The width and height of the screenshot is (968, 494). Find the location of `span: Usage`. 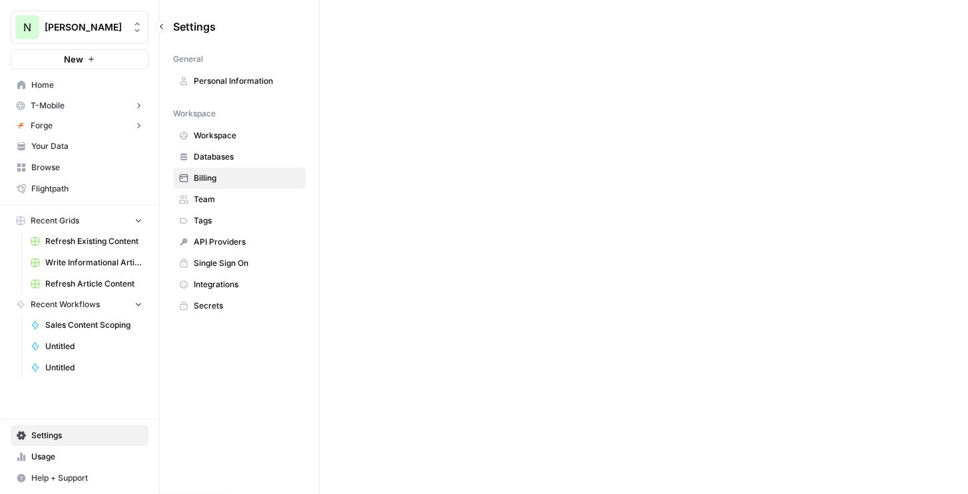

span: Usage is located at coordinates (87, 457).